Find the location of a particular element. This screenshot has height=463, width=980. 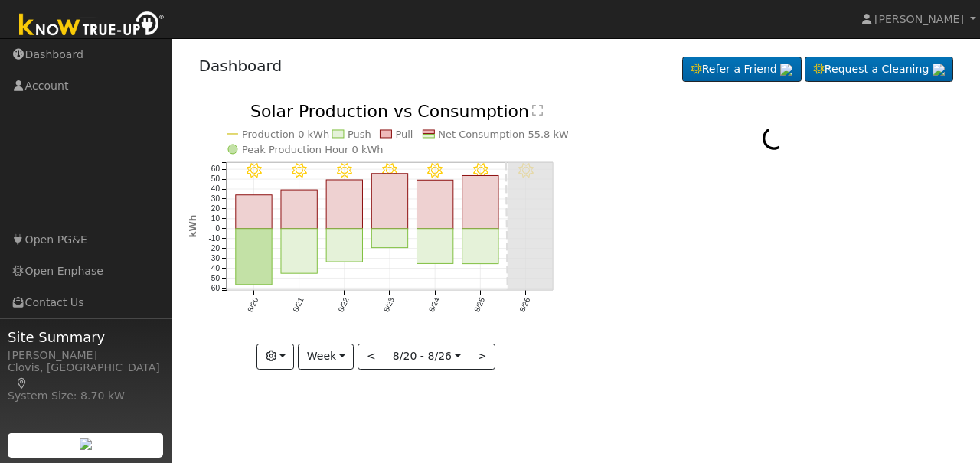

span: Site Summary is located at coordinates (86, 337).